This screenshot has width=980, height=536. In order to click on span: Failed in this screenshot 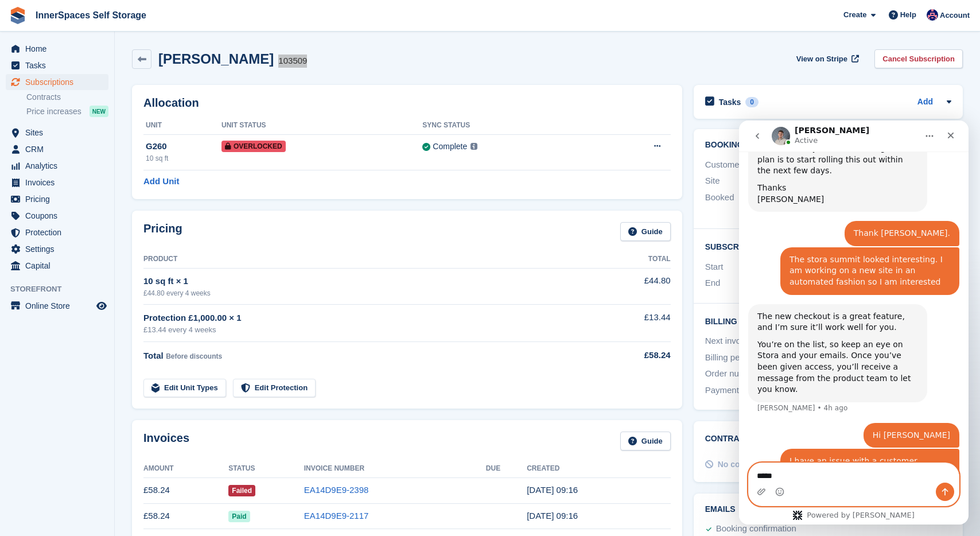, I will do `click(242, 491)`.